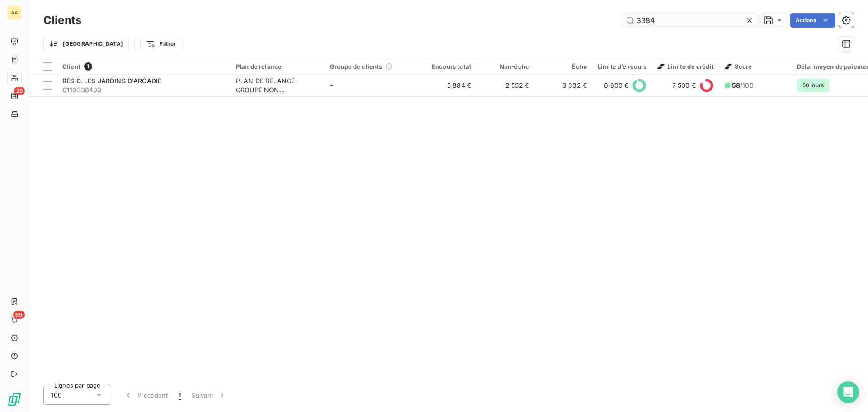  I want to click on td: 2 552 €, so click(506, 86).